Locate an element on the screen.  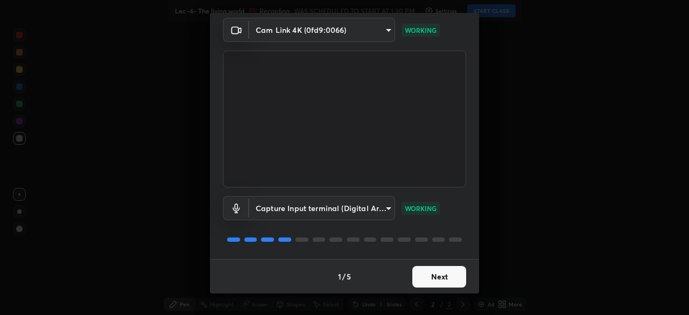
button: Next is located at coordinates (440, 277).